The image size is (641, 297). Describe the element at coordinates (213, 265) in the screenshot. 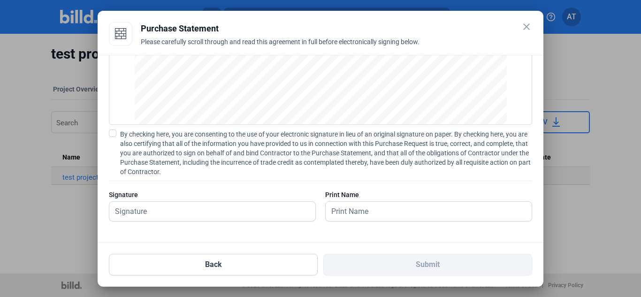

I see `button: Back` at that location.